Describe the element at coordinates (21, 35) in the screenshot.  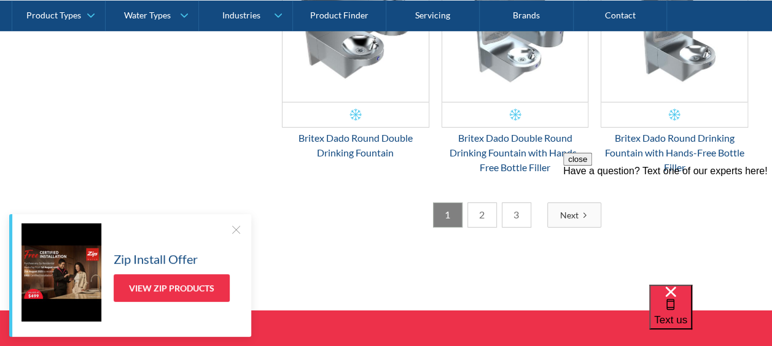
I see `span: Text us` at that location.